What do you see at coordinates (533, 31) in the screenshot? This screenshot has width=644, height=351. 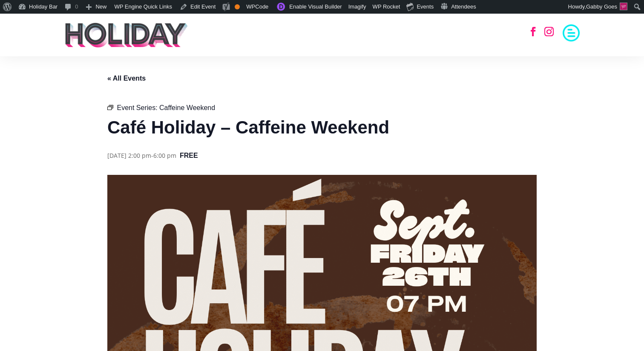 I see `a: Follow on Facebook` at bounding box center [533, 31].